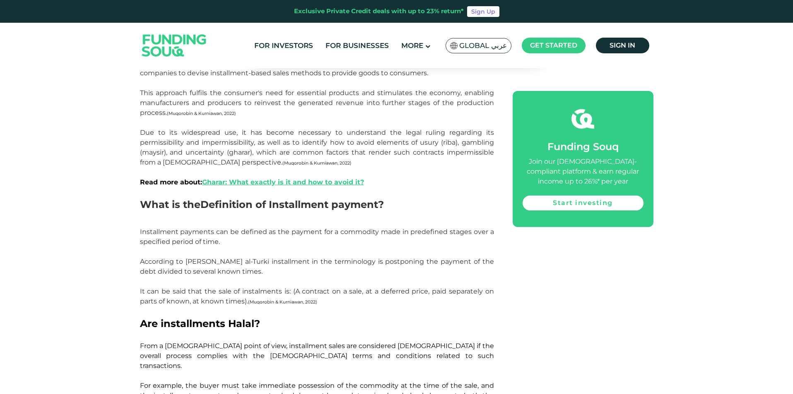  I want to click on a: For Investors, so click(283, 46).